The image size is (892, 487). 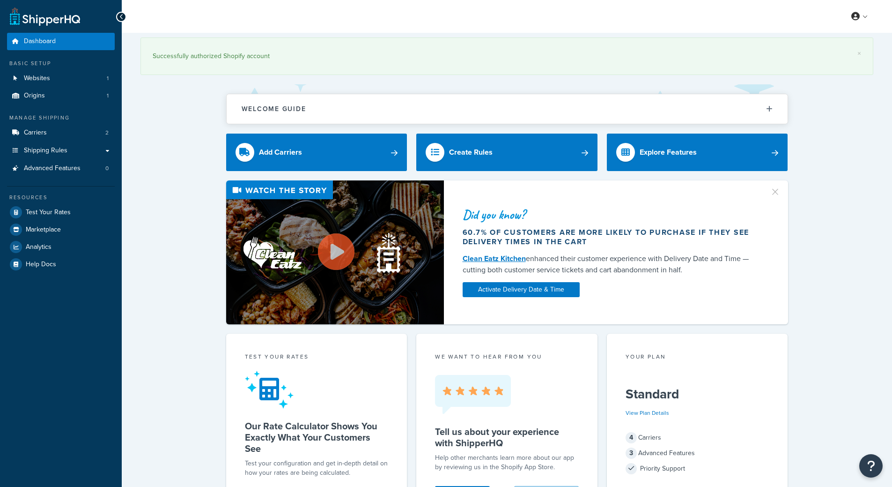 I want to click on img: Video thumbnail, so click(x=335, y=252).